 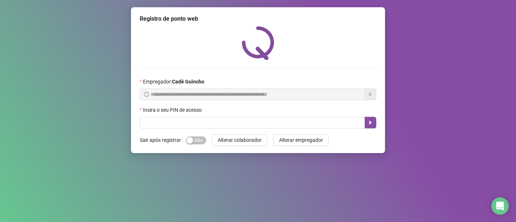 What do you see at coordinates (147, 94) in the screenshot?
I see `span: info-circle` at bounding box center [147, 94].